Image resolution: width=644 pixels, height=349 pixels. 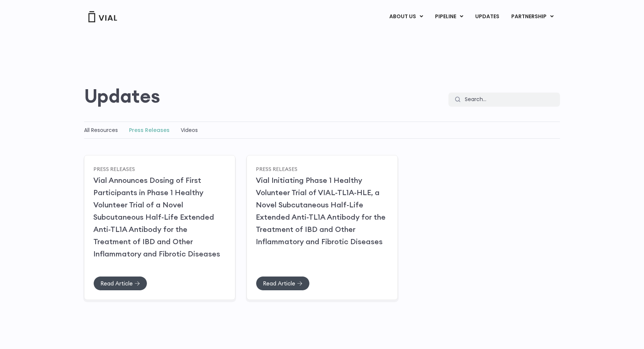 I want to click on img: Vial Logo, so click(x=103, y=17).